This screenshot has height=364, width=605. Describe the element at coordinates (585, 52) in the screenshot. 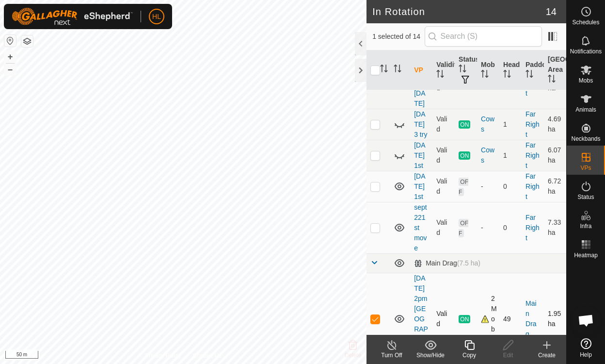

I see `span: Notifications` at that location.